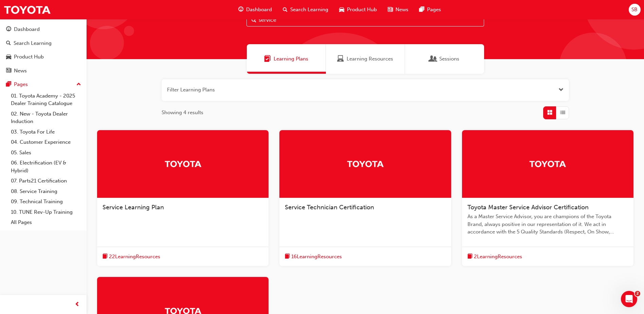  Describe the element at coordinates (561, 90) in the screenshot. I see `span: Open the filter` at that location.